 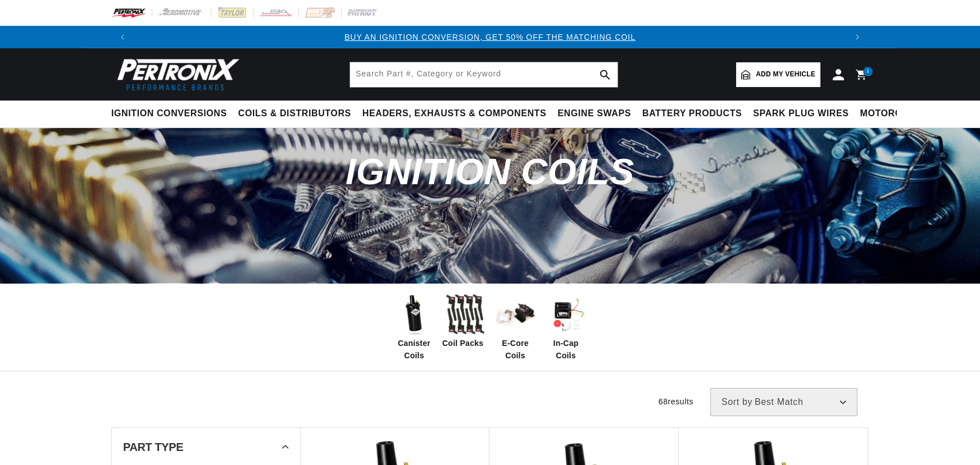 What do you see at coordinates (778, 74) in the screenshot?
I see `a: Add my vehicle` at bounding box center [778, 74].